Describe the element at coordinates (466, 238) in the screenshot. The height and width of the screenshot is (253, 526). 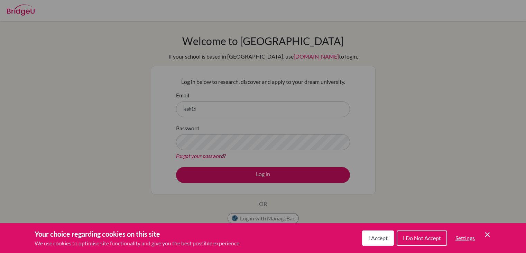
I see `button: Settings` at that location.